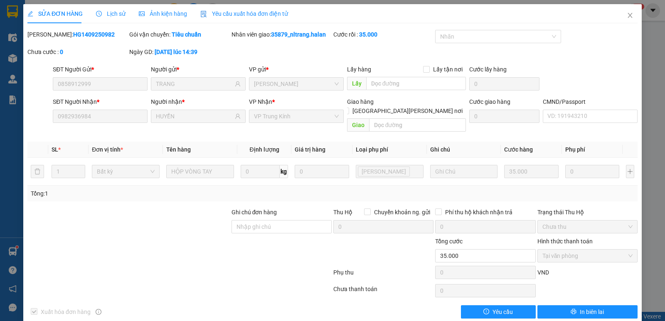 Image resolution: width=665 pixels, height=321 pixels. What do you see at coordinates (368, 34) in the screenshot?
I see `b: 35.000` at bounding box center [368, 34].